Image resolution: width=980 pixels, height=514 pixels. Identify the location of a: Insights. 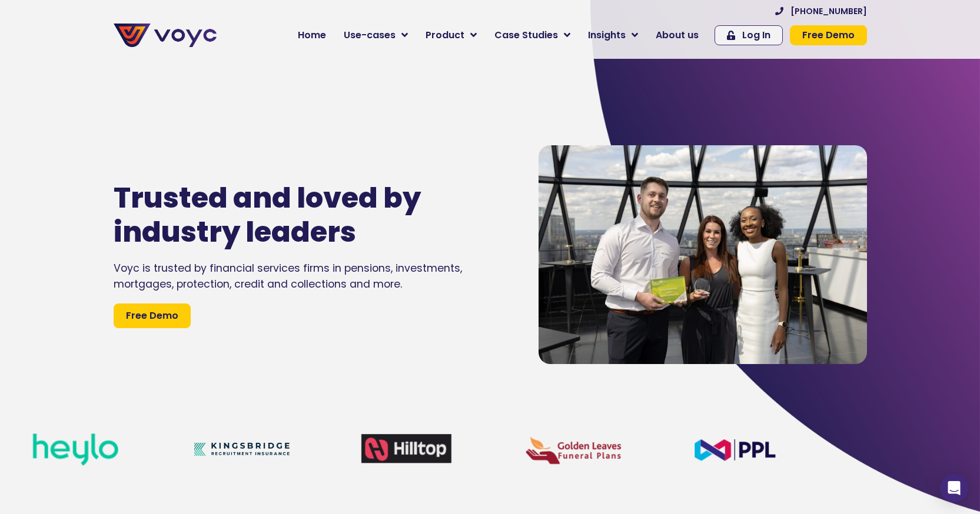
(612, 35).